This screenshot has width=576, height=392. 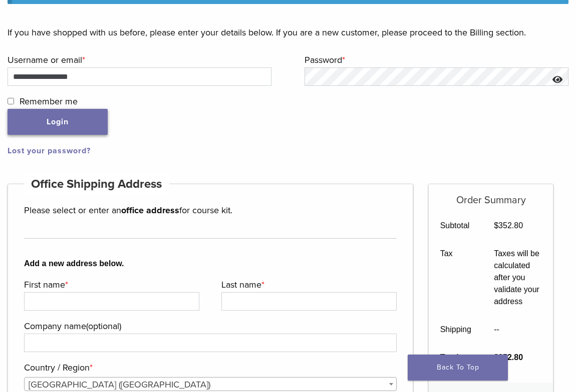 I want to click on label: First name, so click(x=110, y=285).